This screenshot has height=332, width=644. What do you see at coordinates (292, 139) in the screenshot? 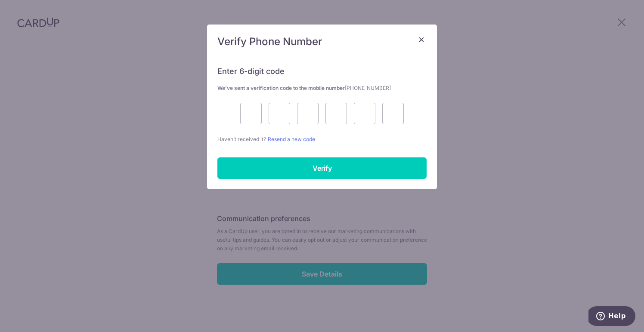
I see `a: Resend a new code` at bounding box center [292, 139].